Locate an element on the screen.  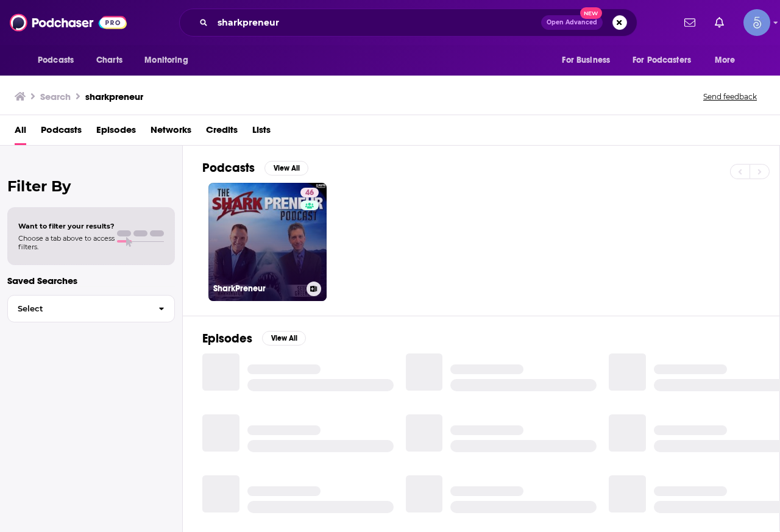
span: 46 is located at coordinates (309, 193).